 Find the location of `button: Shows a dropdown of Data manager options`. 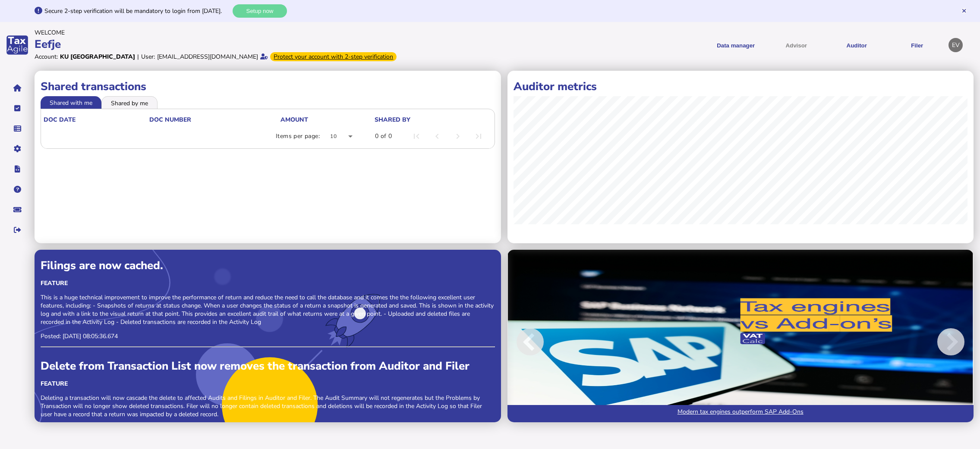

button: Shows a dropdown of Data manager options is located at coordinates (736, 45).